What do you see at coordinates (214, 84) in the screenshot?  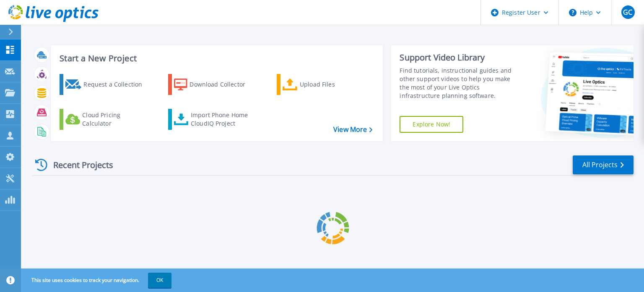 I see `a: Download Collector` at bounding box center [214, 84].